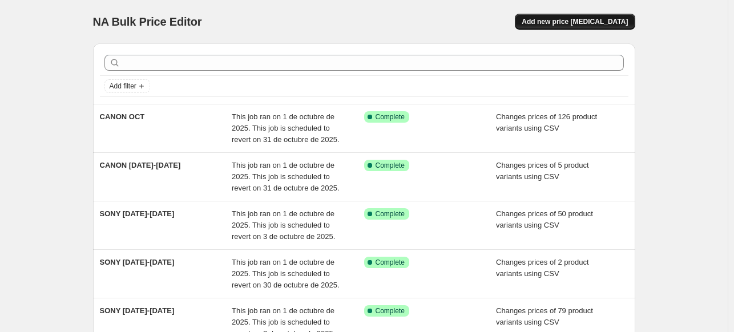  Describe the element at coordinates (127, 86) in the screenshot. I see `button: Add filter` at that location.